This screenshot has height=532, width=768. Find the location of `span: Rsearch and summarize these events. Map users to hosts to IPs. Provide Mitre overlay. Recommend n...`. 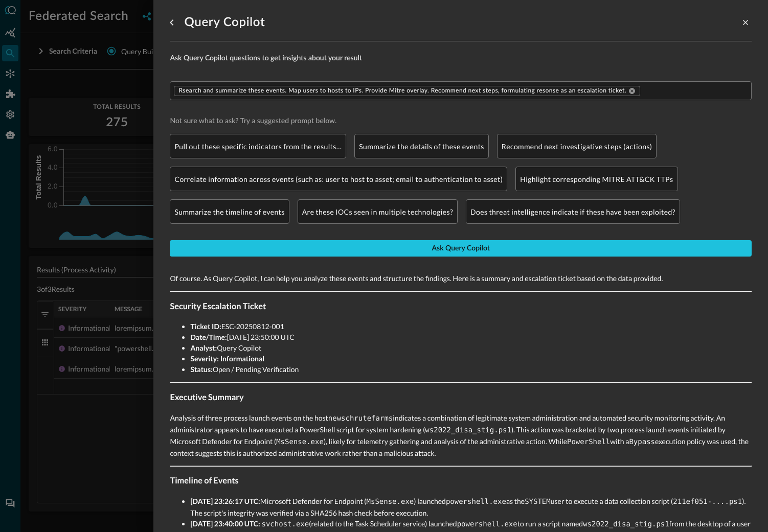

span: Rsearch and summarize these events. Map users to hosts to IPs. Provide Mitre overlay. Recommend n... is located at coordinates (402, 91).